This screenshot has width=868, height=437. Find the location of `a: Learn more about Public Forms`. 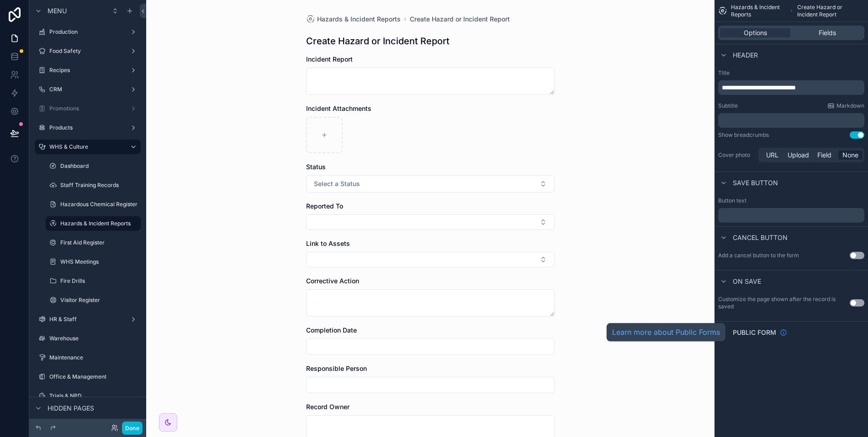

a: Learn more about Public Forms is located at coordinates (666, 332).